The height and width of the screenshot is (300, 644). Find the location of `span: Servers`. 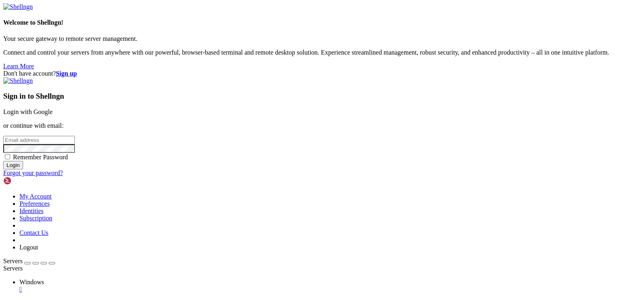

span: Servers is located at coordinates (13, 261).